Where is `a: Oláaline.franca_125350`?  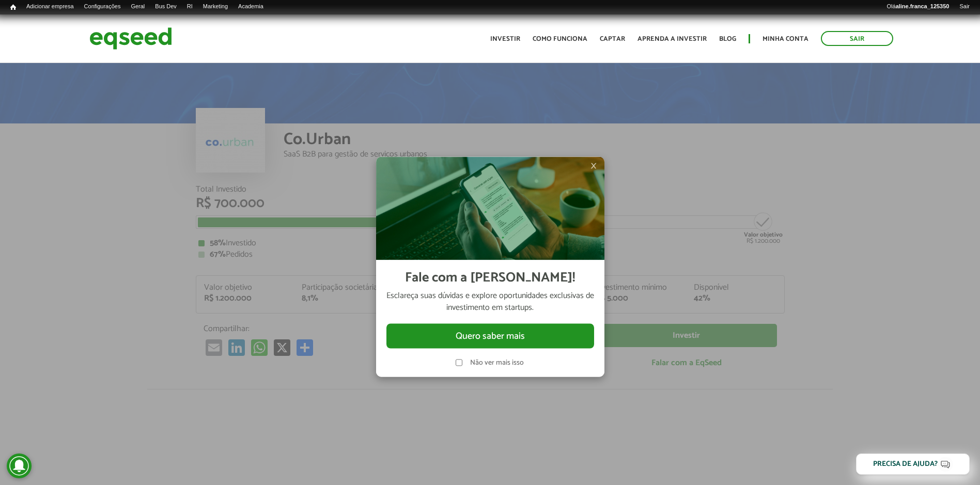 a: Oláaline.franca_125350 is located at coordinates (918, 7).